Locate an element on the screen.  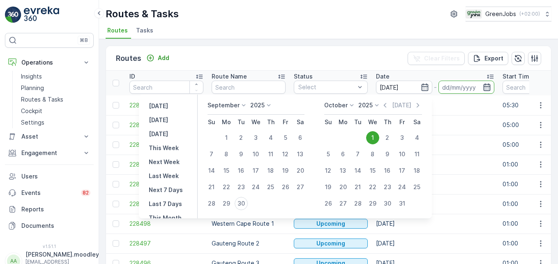
button: GreenJobs(+02:00) is located at coordinates (508, 14).